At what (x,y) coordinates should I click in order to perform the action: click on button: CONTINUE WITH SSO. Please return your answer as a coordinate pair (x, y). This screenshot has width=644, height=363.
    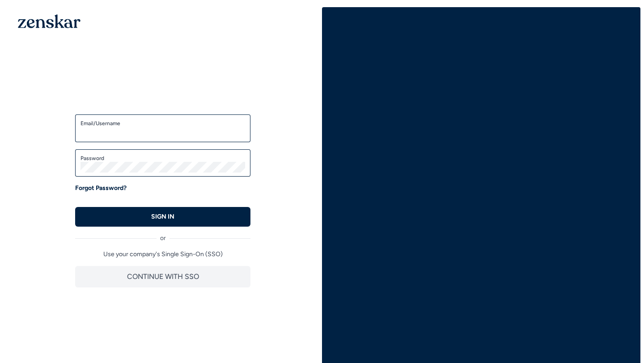
    Looking at the image, I should click on (163, 277).